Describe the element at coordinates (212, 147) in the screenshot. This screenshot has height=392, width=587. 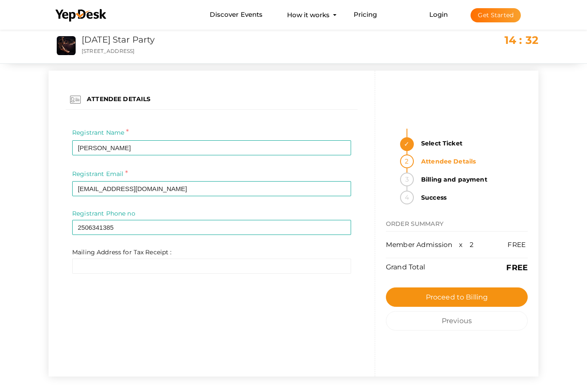
I see `input: Enter registrant name here.` at that location.